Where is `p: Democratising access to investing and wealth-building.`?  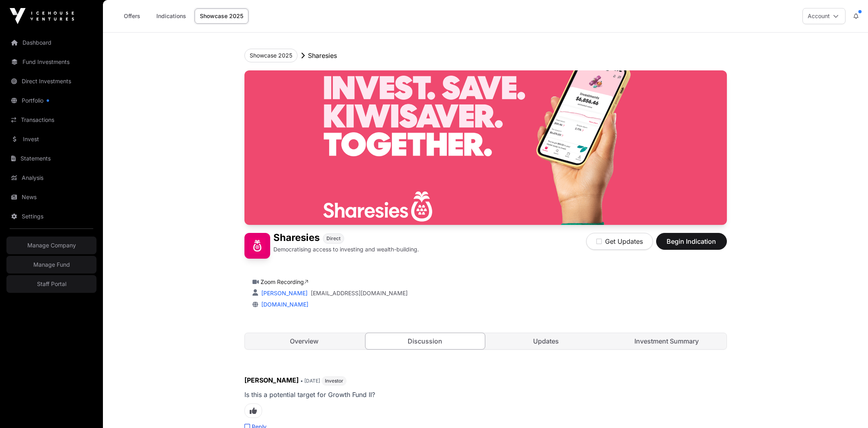
p: Democratising access to investing and wealth-building. is located at coordinates (346, 250).